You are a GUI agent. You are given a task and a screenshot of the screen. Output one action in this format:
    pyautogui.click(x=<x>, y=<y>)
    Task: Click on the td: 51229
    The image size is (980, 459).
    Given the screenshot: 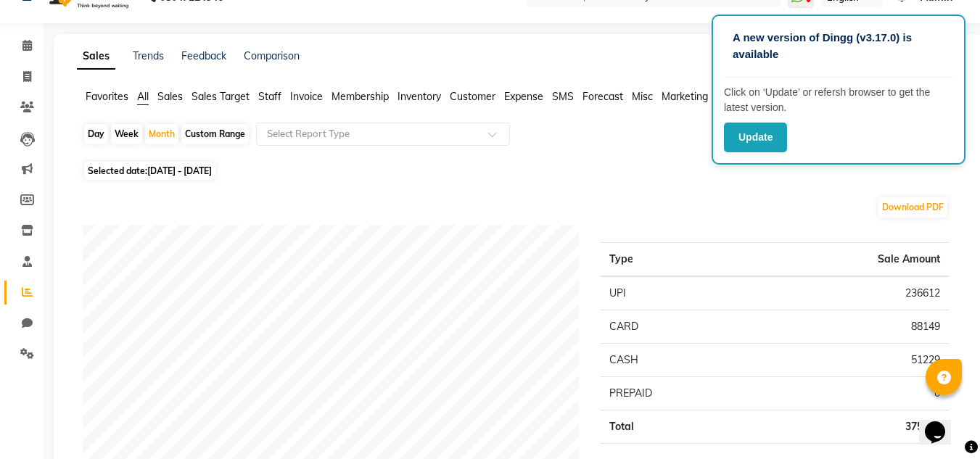 What is the action you would take?
    pyautogui.click(x=849, y=360)
    